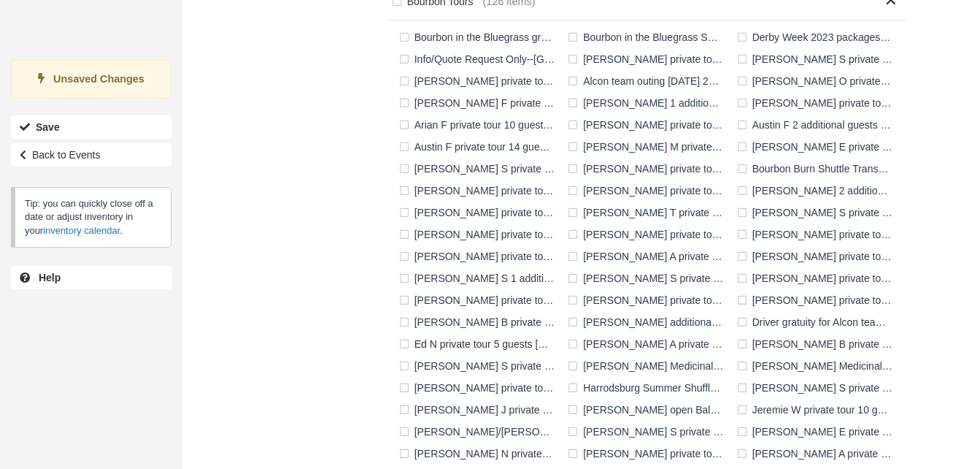  I want to click on span: Christopher A private tour 6 guests 9-11-2025, so click(648, 256).